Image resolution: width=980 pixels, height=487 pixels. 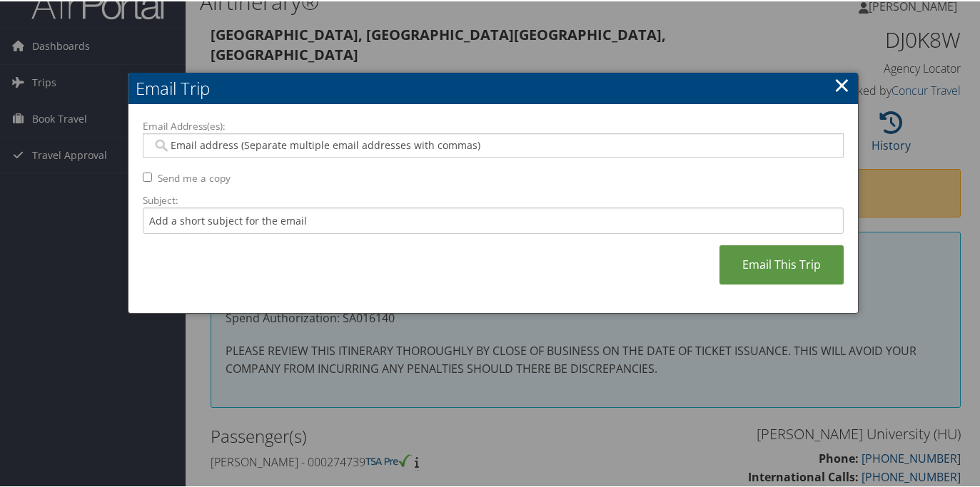 I want to click on input: Add a short subject for the email, so click(x=493, y=219).